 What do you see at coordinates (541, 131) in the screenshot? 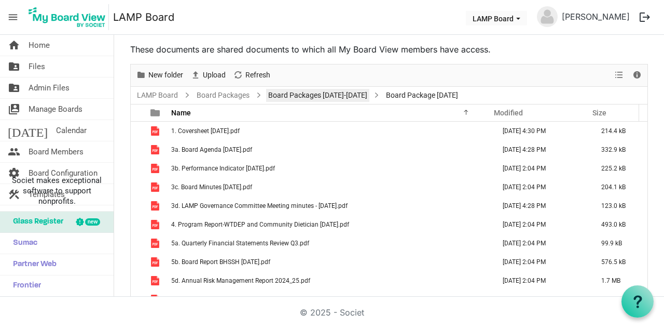
I see `td: February 19, 2025 4:30 PM column header Modified` at bounding box center [541, 131].